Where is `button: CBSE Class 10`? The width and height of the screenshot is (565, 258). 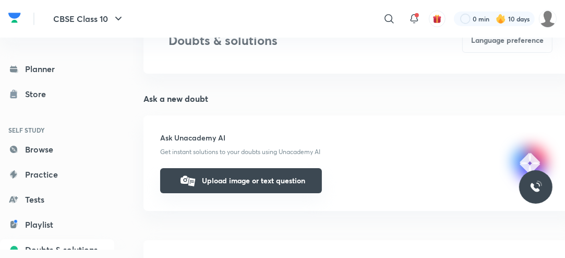 button: CBSE Class 10 is located at coordinates (89, 19).